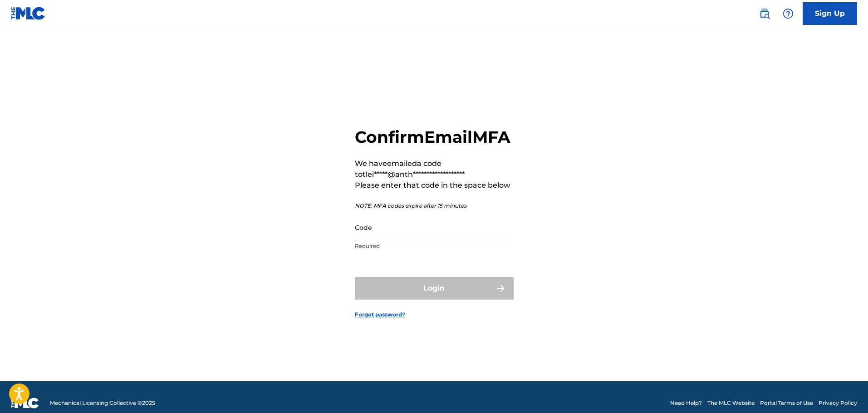  What do you see at coordinates (434, 206) in the screenshot?
I see `p: NOTE: MFA codes expire after 15 minutes` at bounding box center [434, 206].